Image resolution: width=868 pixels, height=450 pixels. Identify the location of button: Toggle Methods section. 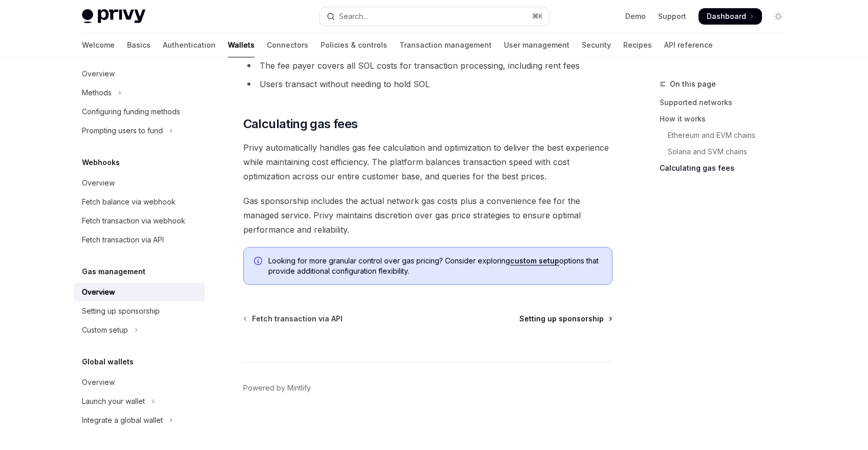
(139, 93).